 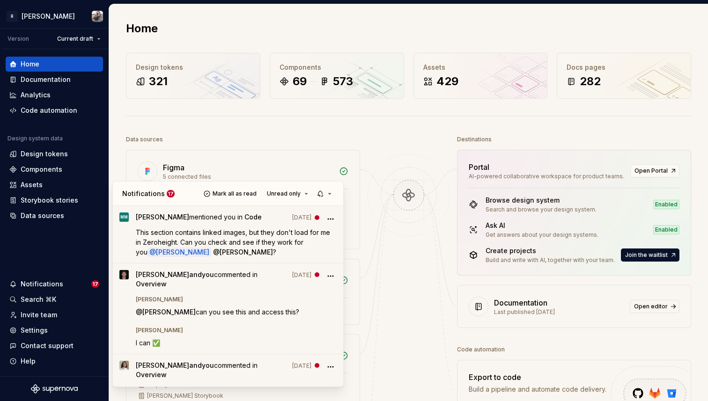 What do you see at coordinates (198, 219) in the screenshot?
I see `span: mentioned you in` at bounding box center [198, 219].